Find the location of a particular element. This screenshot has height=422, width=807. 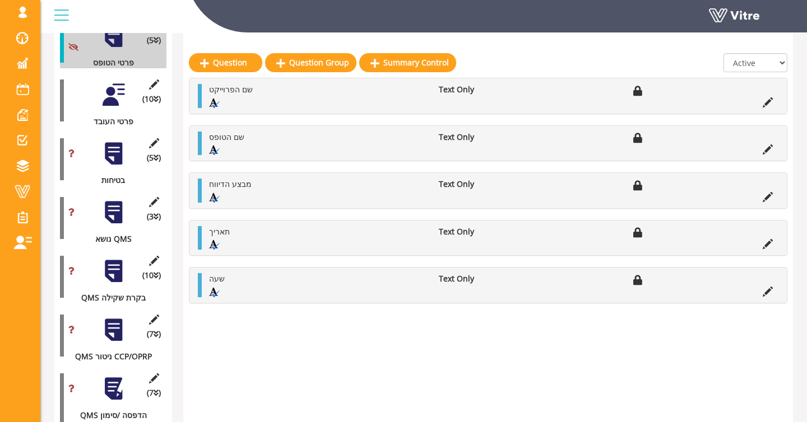

a: Question Group is located at coordinates (310, 63).